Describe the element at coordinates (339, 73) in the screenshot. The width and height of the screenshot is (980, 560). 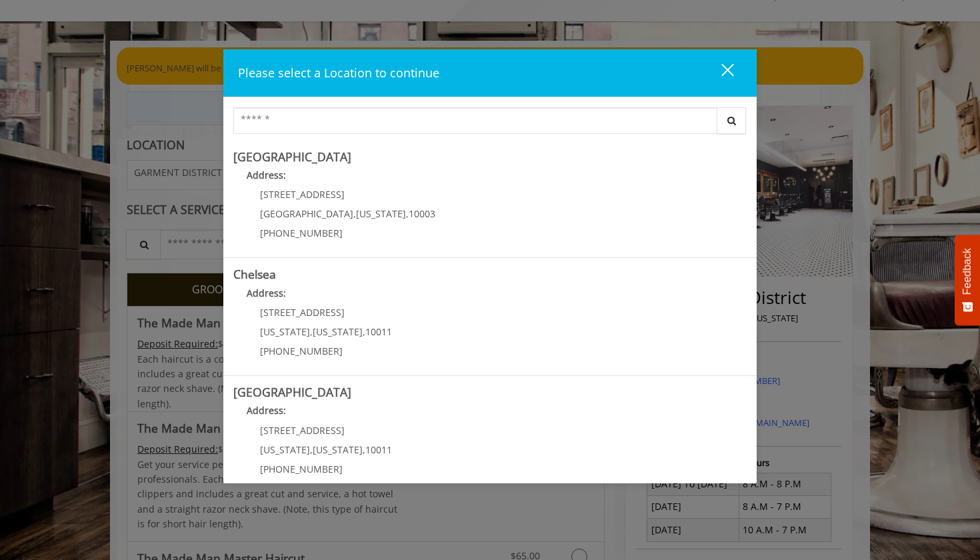
I see `span: Please select a Location to continue` at that location.